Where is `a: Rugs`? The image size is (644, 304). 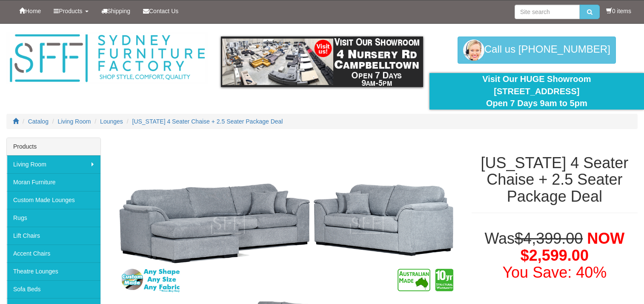 a: Rugs is located at coordinates (54, 218).